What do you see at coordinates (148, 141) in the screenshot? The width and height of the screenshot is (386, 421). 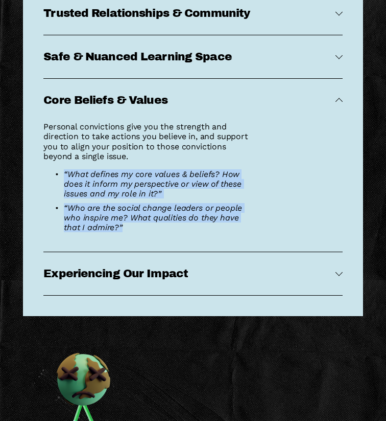 I see `p: Personal convictions give you the strength and direction to take actions you believe in, and supp...` at bounding box center [148, 141].